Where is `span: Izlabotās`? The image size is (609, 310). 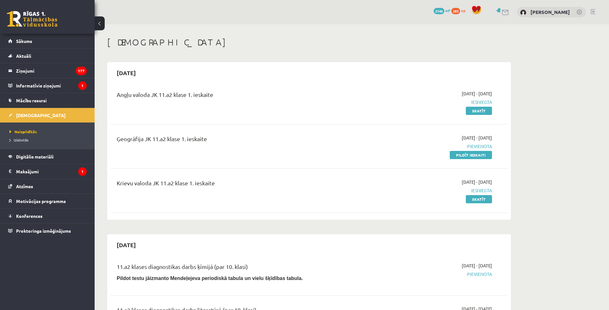
span: Izlabotās is located at coordinates (19, 140).